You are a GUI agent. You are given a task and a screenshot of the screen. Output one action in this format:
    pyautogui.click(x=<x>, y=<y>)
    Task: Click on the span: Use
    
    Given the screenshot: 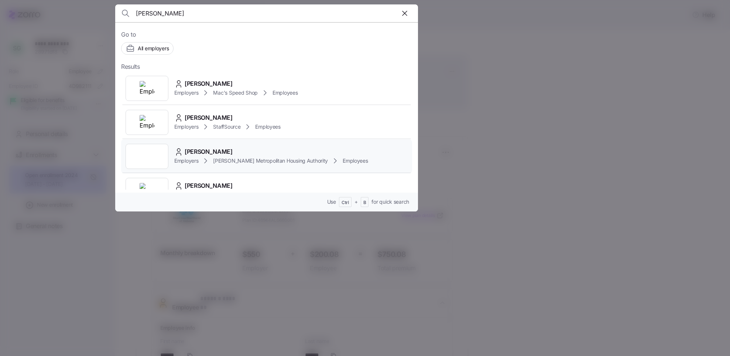 What is the action you would take?
    pyautogui.click(x=332, y=202)
    